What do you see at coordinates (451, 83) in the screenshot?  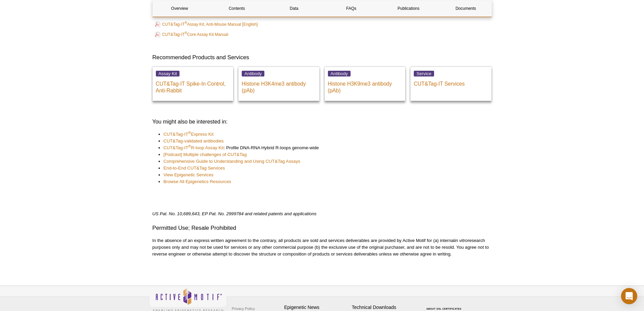 I see `a: Service CUT&Tag-IT Services` at bounding box center [451, 83].